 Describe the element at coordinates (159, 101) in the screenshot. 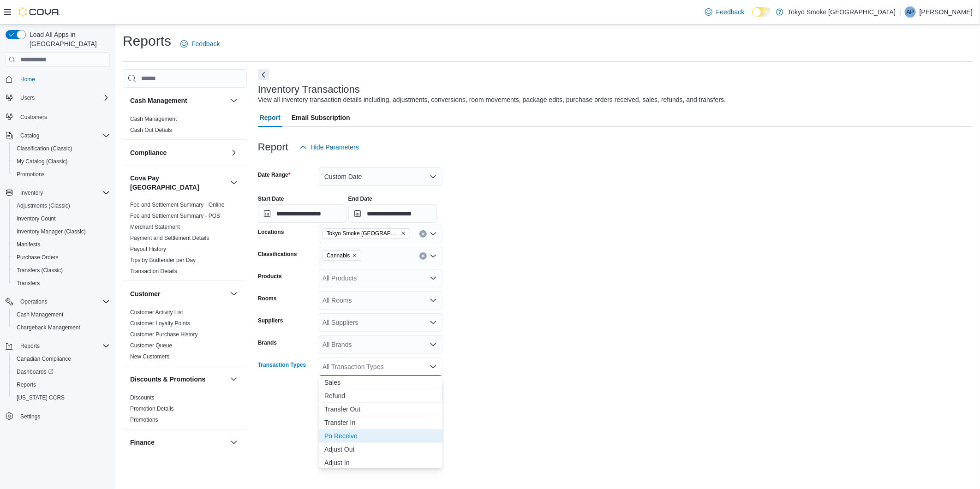

I see `h3: Cash Management` at that location.